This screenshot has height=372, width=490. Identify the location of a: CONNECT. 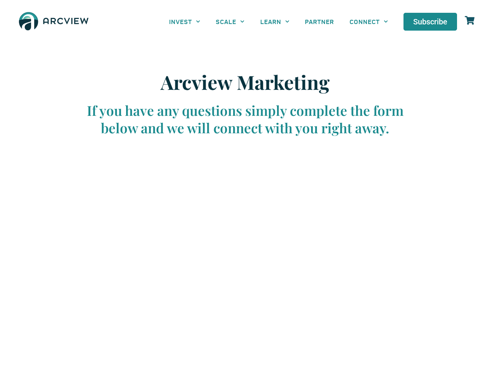
(368, 21).